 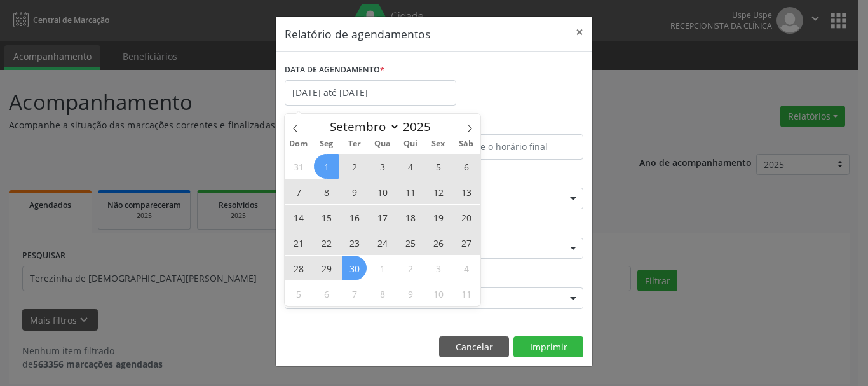 I want to click on input: Selecione o horário final, so click(x=510, y=147).